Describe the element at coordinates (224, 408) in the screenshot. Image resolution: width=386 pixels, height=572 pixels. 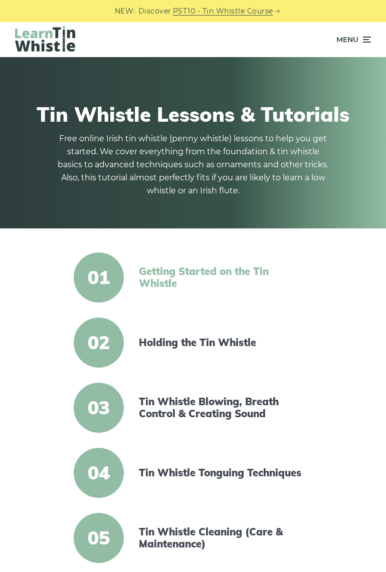
I see `a: Tin Whistle Blowing, Breath Control & Creating Sound` at that location.